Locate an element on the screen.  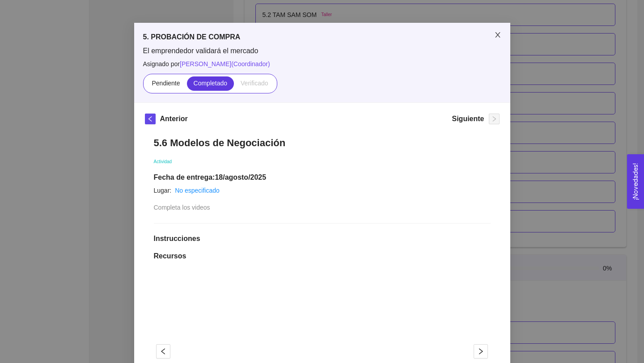
button: Close is located at coordinates (498, 36).